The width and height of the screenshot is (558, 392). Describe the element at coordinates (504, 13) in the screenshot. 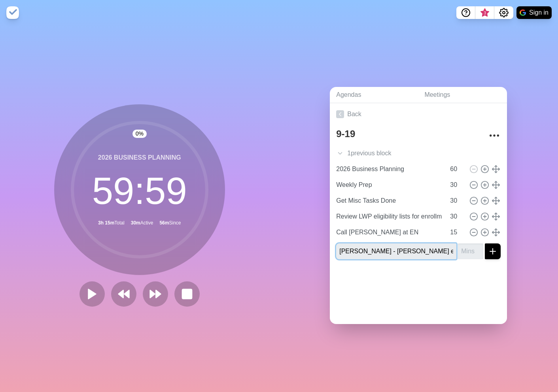

I see `button: Settings` at that location.